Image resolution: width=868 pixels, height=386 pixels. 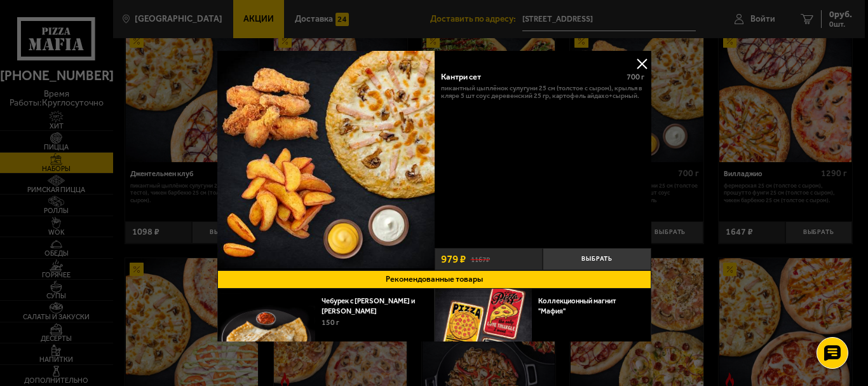 I want to click on img: Кантри сет, so click(x=326, y=160).